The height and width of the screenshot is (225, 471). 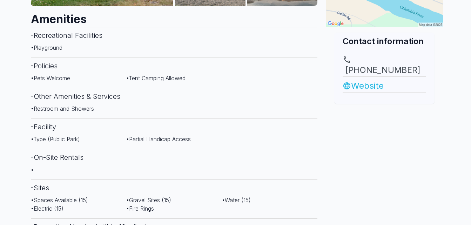 What do you see at coordinates (55, 139) in the screenshot?
I see `span: • Type (Public Park)` at bounding box center [55, 139].